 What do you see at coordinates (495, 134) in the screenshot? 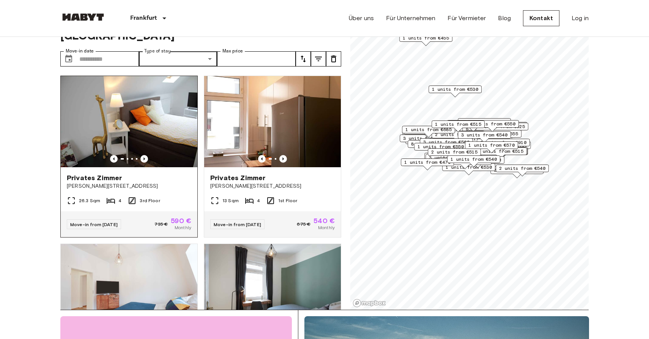
I see `span: 2 units from €555` at bounding box center [495, 134].